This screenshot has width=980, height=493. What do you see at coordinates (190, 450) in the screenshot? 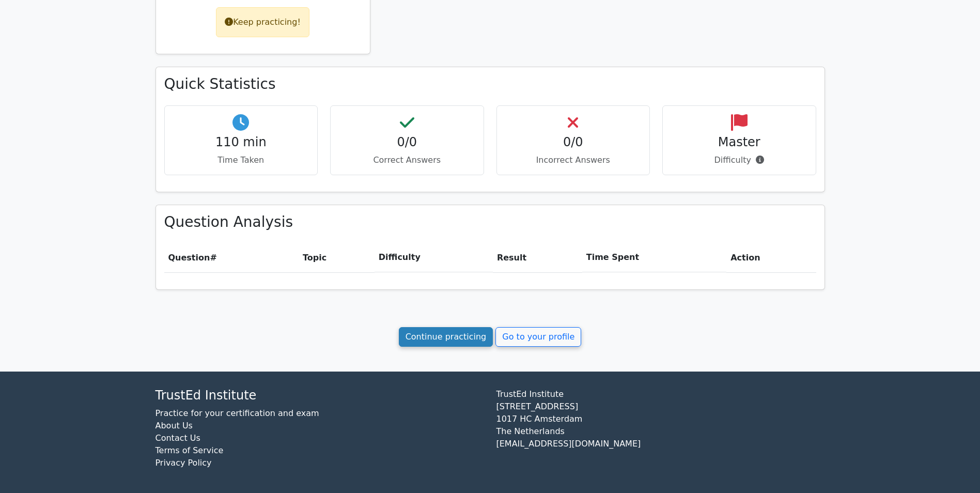
I see `a: Terms of Service` at bounding box center [190, 450].